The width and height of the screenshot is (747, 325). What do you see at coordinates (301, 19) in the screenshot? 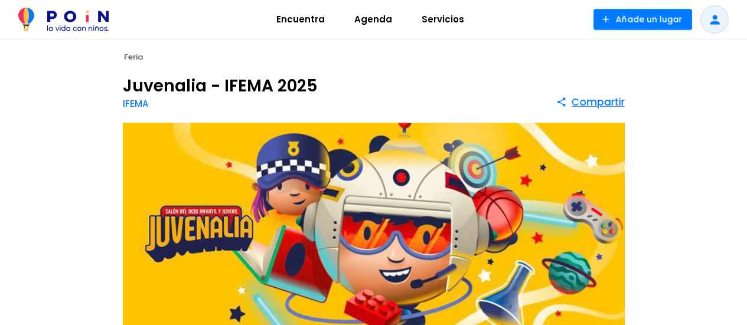
I see `span: Encuentra` at bounding box center [301, 19].